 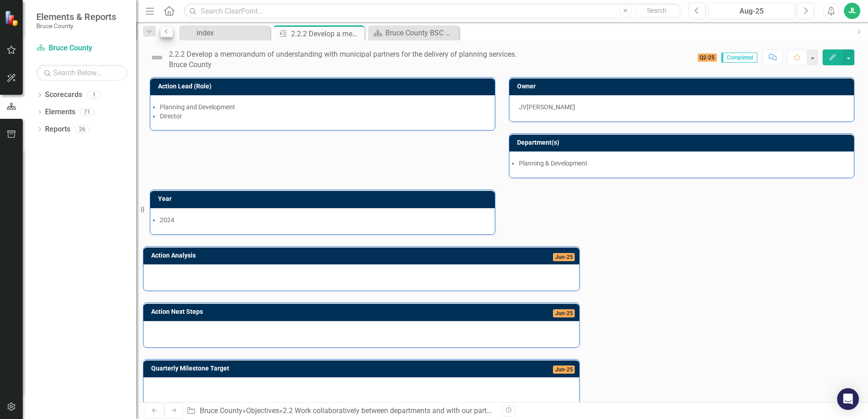 I want to click on h3: Action Analysis, so click(x=293, y=255).